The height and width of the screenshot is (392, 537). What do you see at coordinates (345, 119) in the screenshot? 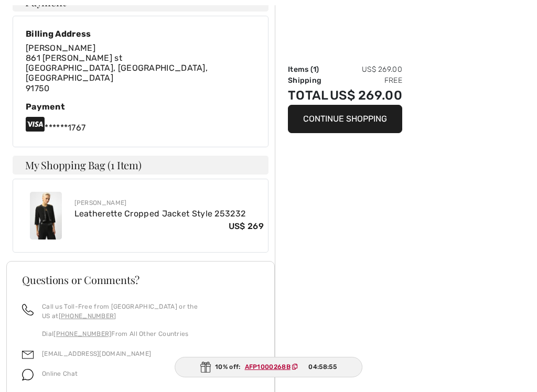
I see `button: Continue Shopping` at bounding box center [345, 119].